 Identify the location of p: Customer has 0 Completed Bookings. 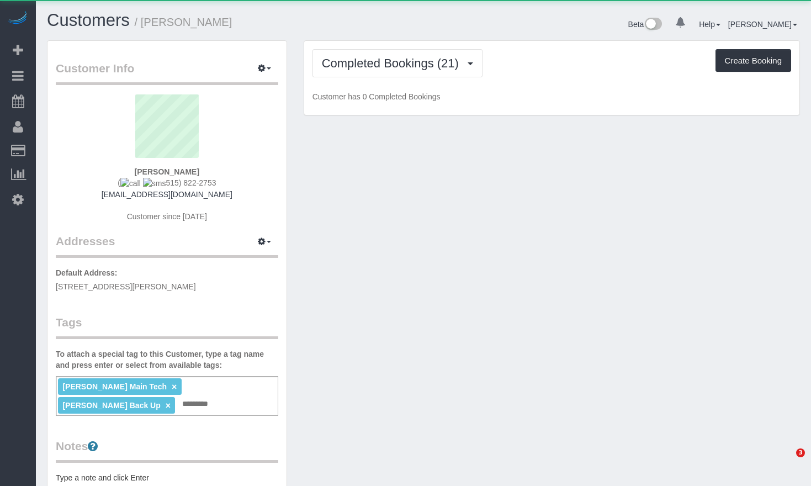
(552, 97).